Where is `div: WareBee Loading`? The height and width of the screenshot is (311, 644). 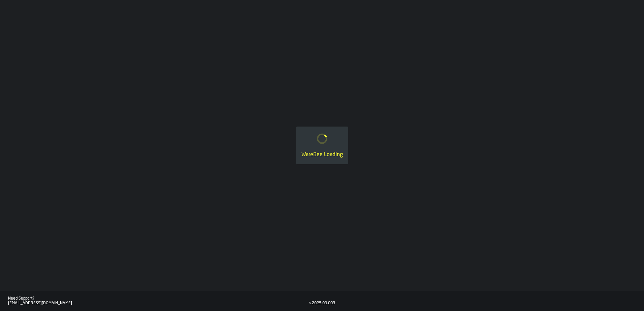
div: WareBee Loading is located at coordinates (322, 155).